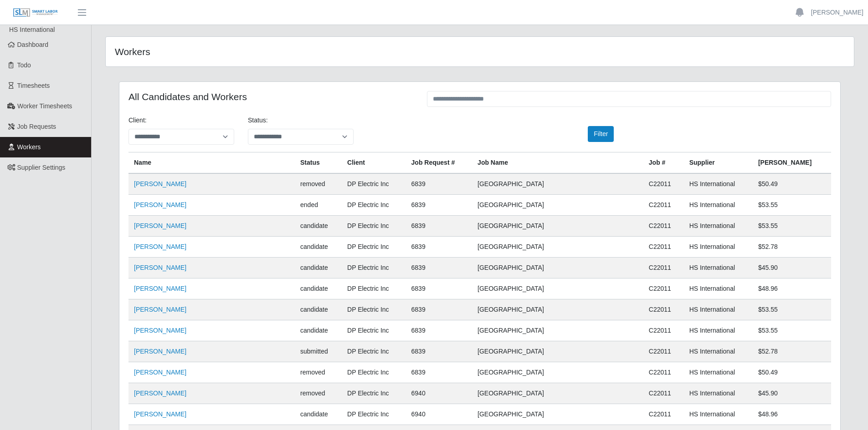  Describe the element at coordinates (24, 65) in the screenshot. I see `span: Todo` at that location.